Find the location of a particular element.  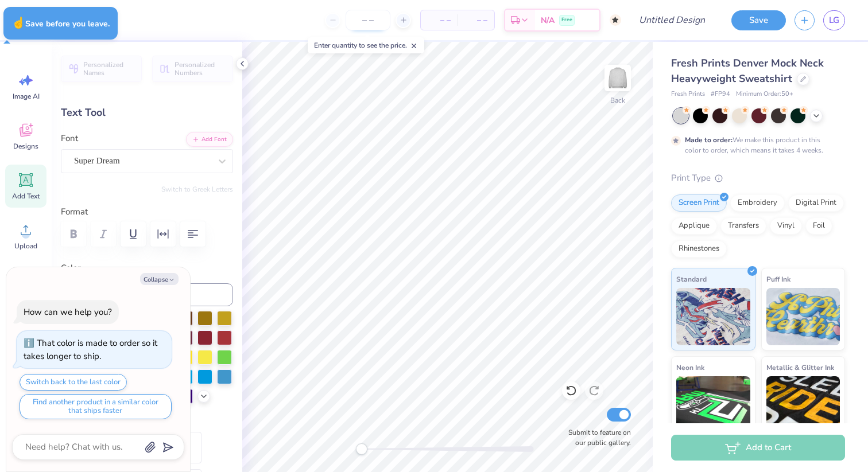

span: Upload is located at coordinates (26, 246).